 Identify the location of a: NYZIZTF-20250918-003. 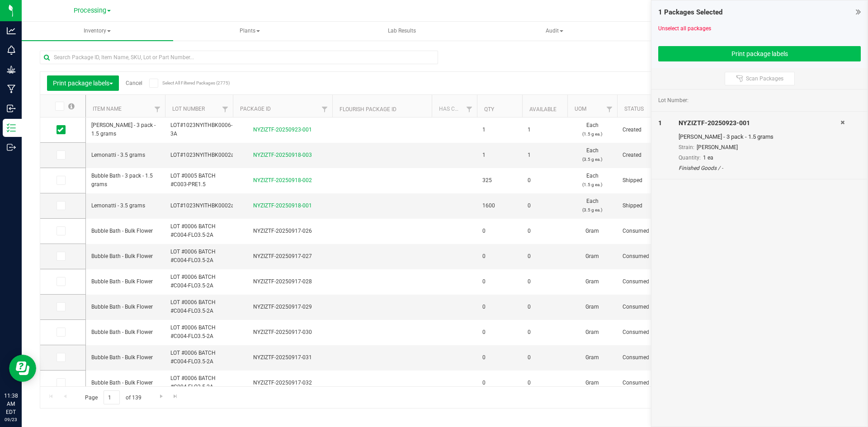
(283, 155).